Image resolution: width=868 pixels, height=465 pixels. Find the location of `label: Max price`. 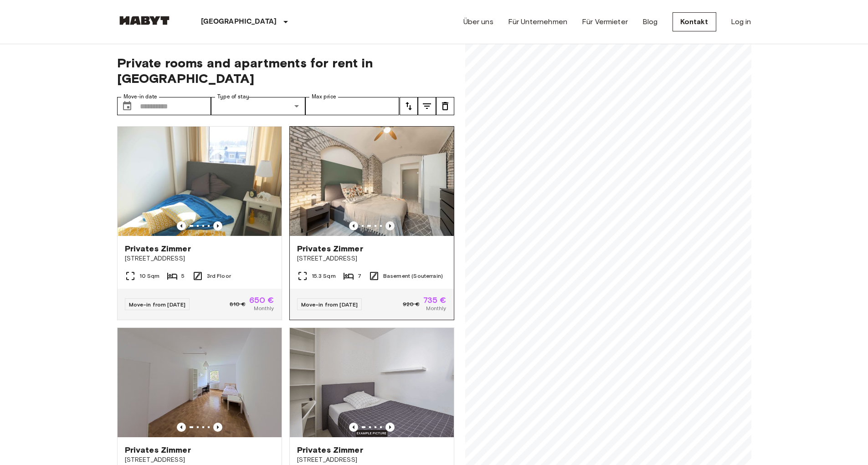

label: Max price is located at coordinates (324, 97).